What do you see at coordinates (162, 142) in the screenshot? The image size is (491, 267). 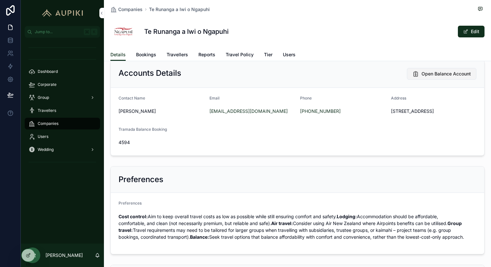 I see `span: 4594` at bounding box center [162, 142].